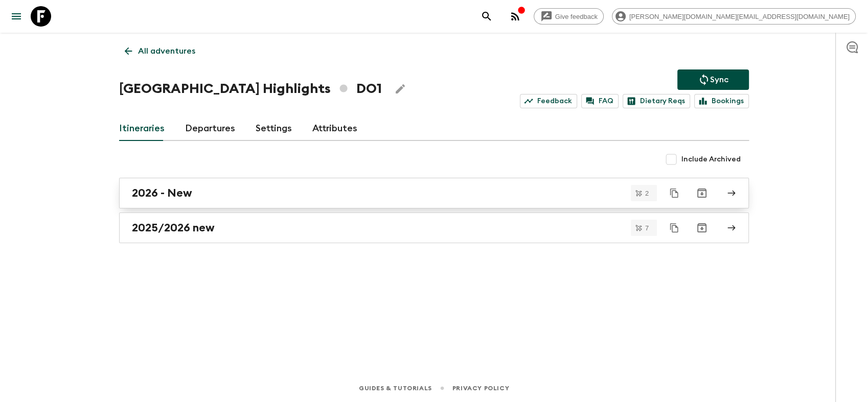  What do you see at coordinates (656, 101) in the screenshot?
I see `a: Dietary Reqs` at bounding box center [656, 101].